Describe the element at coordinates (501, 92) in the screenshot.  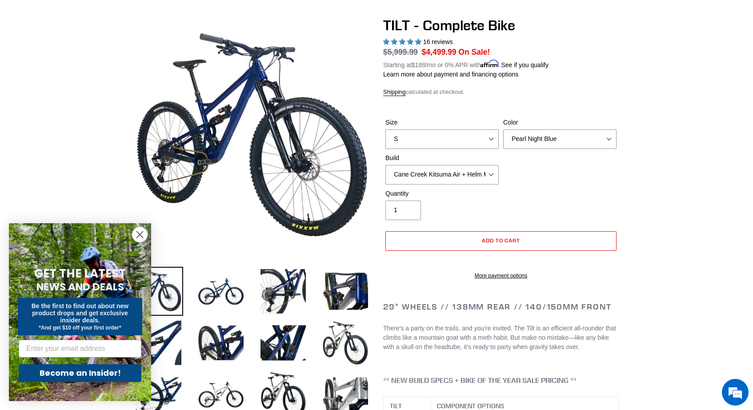
I see `div: calculated at checkout.` at that location.